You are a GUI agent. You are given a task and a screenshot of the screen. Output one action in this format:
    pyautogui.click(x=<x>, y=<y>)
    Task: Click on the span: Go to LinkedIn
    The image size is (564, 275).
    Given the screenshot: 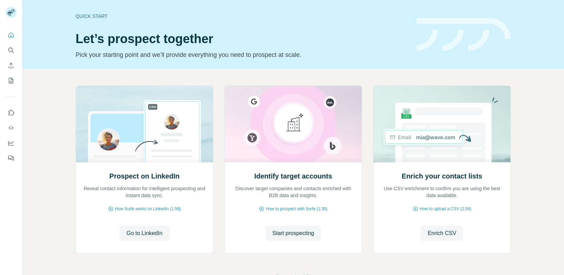 What is the action you would take?
    pyautogui.click(x=144, y=234)
    